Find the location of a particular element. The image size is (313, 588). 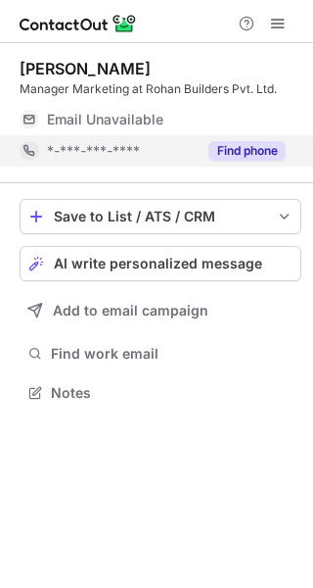

button: AI write personalized message is located at coordinates (161, 263).